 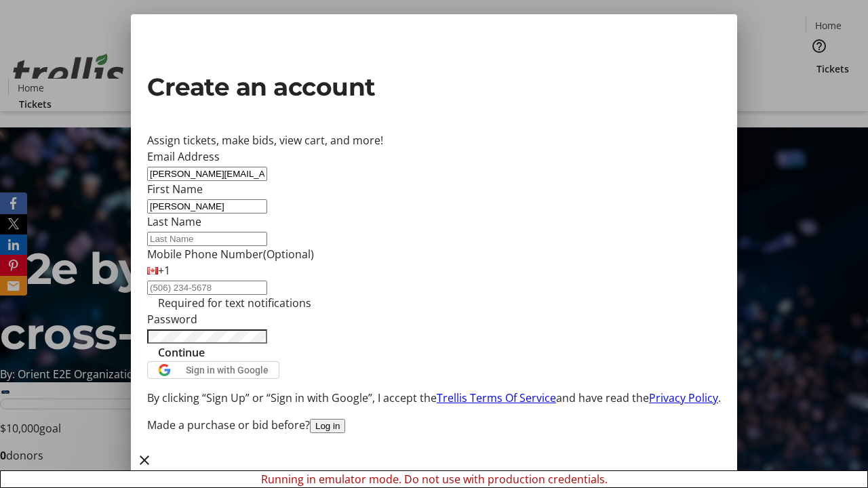 What do you see at coordinates (175, 189) in the screenshot?
I see `label: First Name` at bounding box center [175, 189].